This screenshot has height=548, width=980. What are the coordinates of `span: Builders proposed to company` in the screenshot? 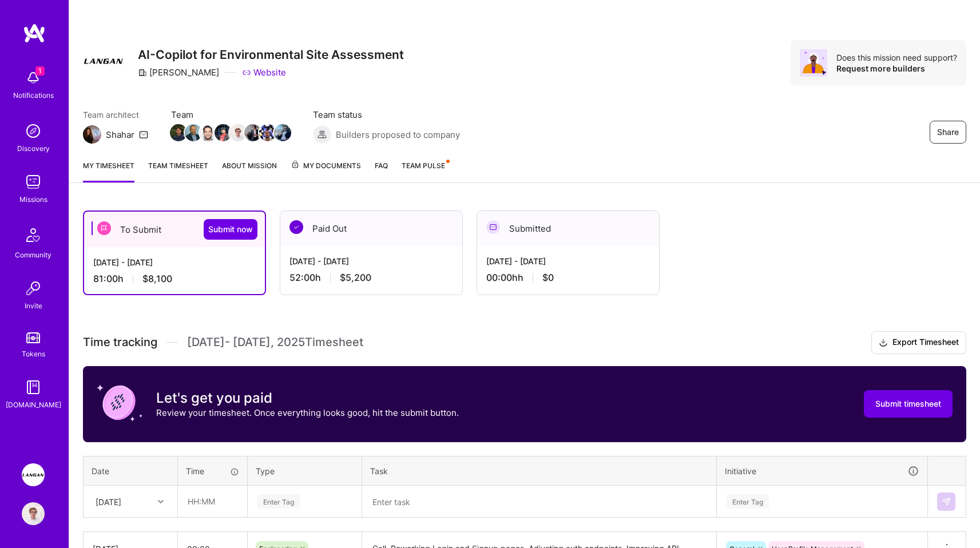 It's located at (398, 135).